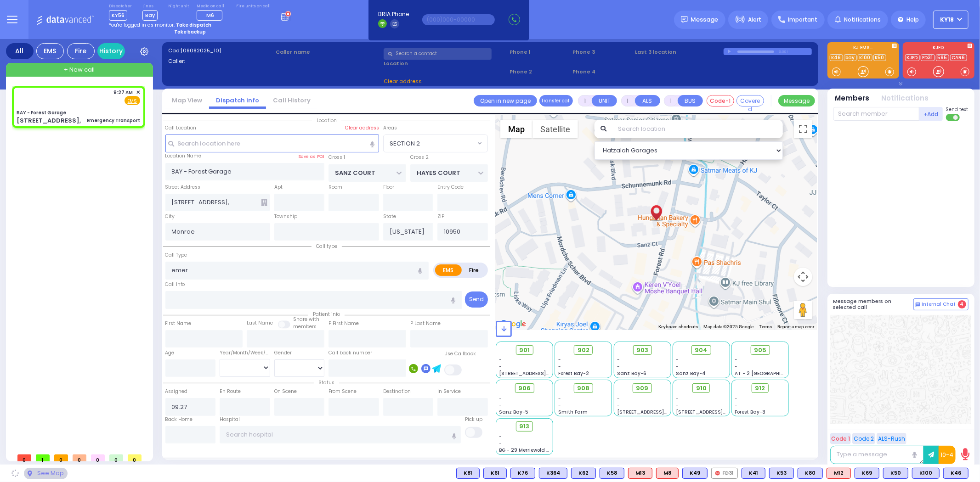 The image size is (980, 482). What do you see at coordinates (524, 427) in the screenshot?
I see `span: 913` at bounding box center [524, 427].